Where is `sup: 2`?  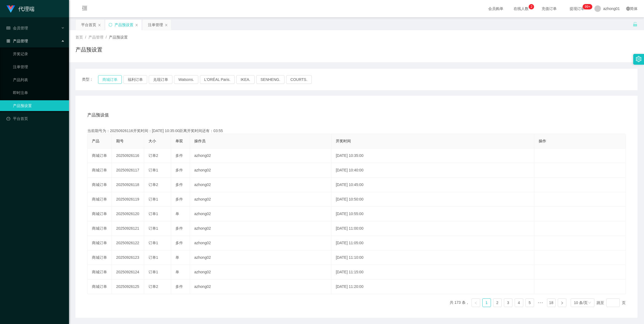
sup: 2 is located at coordinates (531, 7).